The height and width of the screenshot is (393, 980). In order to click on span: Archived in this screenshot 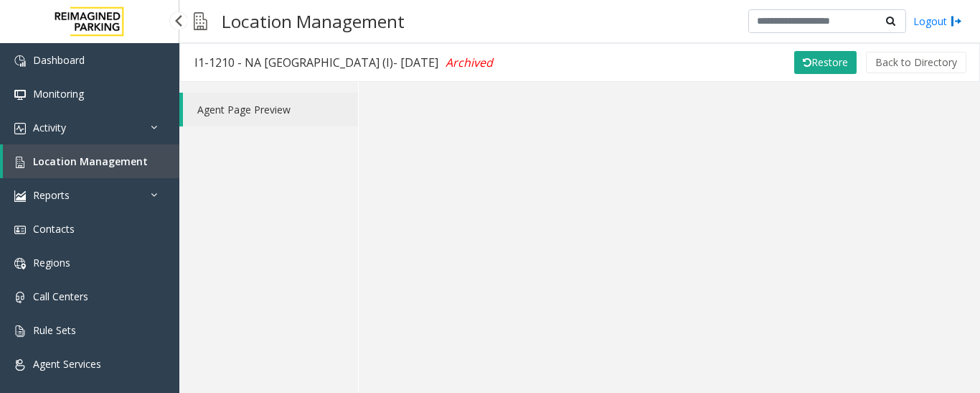, I will do `click(470, 62)`.